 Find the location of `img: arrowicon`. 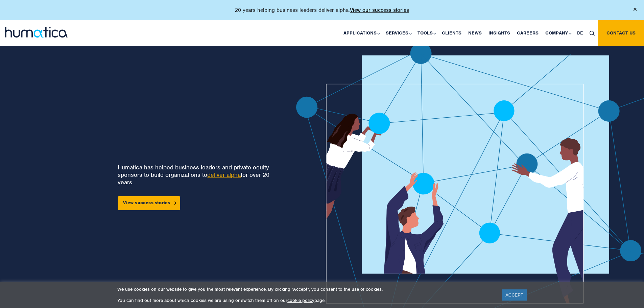

img: arrowicon is located at coordinates (175, 203).